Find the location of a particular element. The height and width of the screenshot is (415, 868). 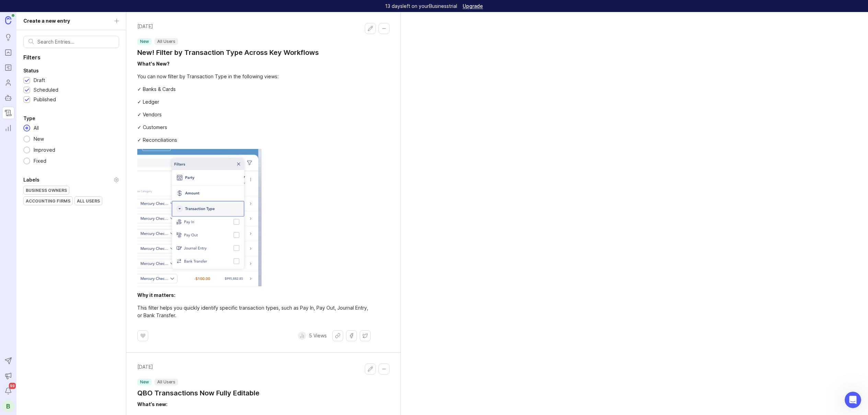

a: Portal is located at coordinates (8, 52).